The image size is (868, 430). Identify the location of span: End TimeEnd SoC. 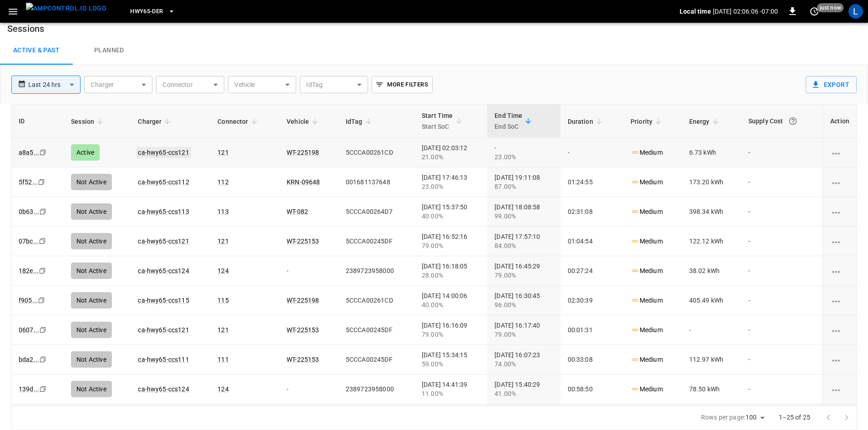
(514, 121).